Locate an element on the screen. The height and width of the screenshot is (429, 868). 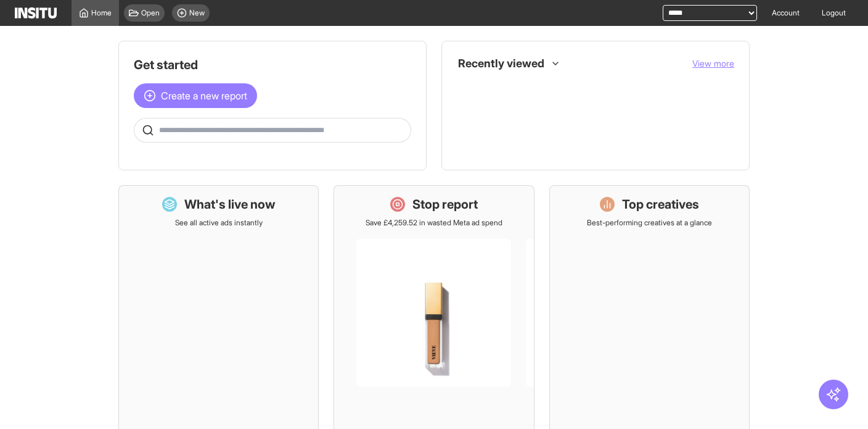
span: Home is located at coordinates (101, 13).